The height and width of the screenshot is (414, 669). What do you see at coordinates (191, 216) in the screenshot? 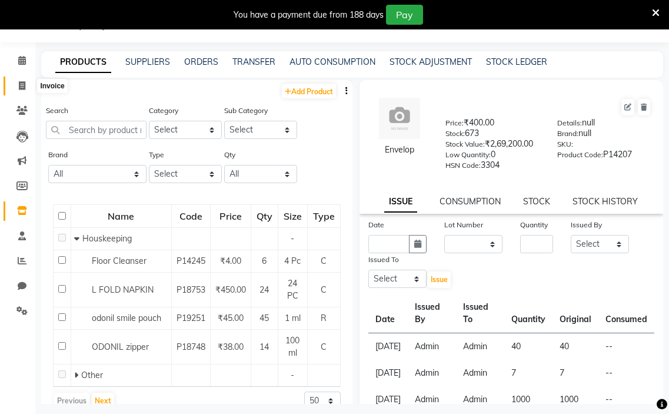
I see `div: Code` at bounding box center [191, 216].